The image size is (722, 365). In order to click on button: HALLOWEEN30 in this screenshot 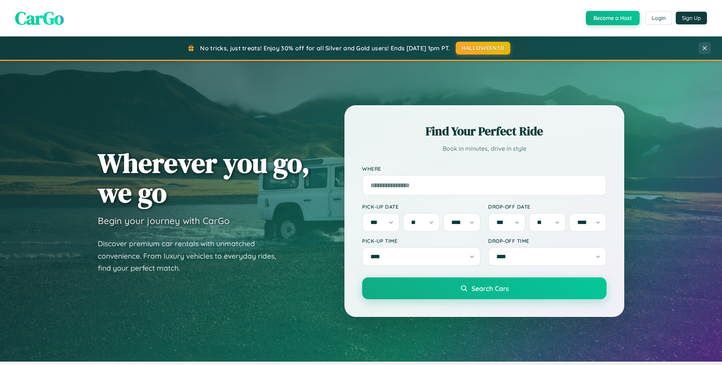, I will do `click(483, 48)`.